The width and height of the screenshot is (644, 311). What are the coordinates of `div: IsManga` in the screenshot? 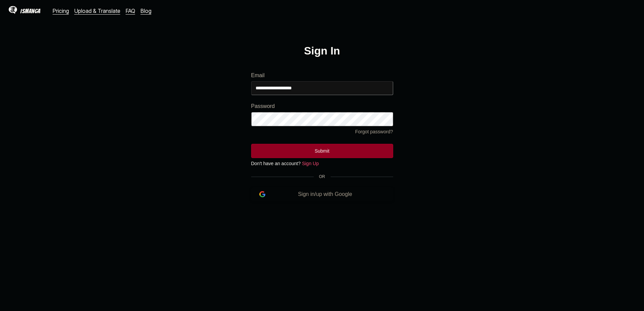 It's located at (30, 11).